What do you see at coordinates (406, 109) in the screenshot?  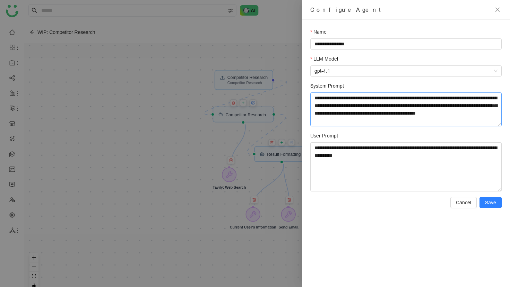 I see `textarea: System Prompt` at bounding box center [406, 109].